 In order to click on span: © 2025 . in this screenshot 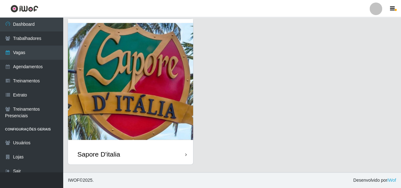, I will do `click(81, 180)`.